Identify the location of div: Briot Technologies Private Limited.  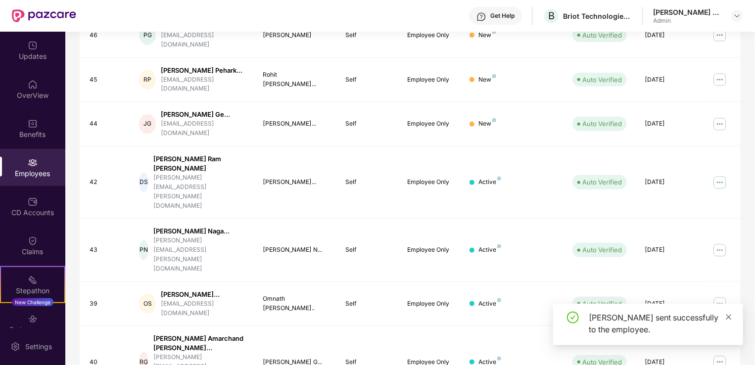
(598, 16).